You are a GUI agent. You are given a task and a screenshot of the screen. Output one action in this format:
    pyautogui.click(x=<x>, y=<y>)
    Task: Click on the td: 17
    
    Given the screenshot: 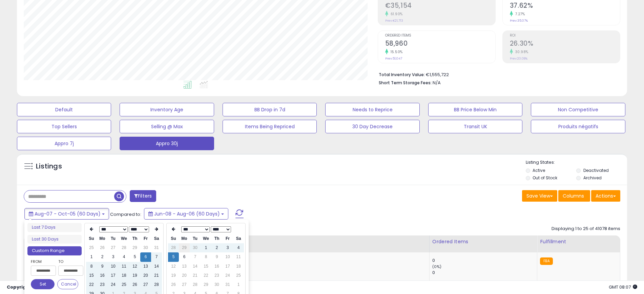 What is the action you would take?
    pyautogui.click(x=113, y=276)
    